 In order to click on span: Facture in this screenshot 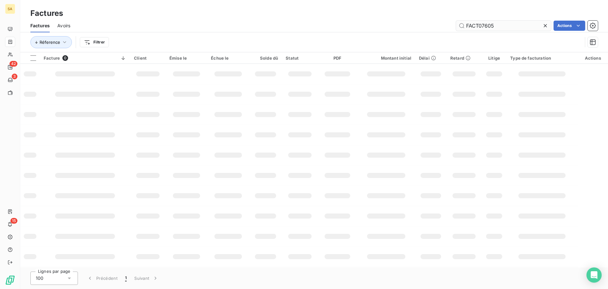, I will do `click(52, 58)`.